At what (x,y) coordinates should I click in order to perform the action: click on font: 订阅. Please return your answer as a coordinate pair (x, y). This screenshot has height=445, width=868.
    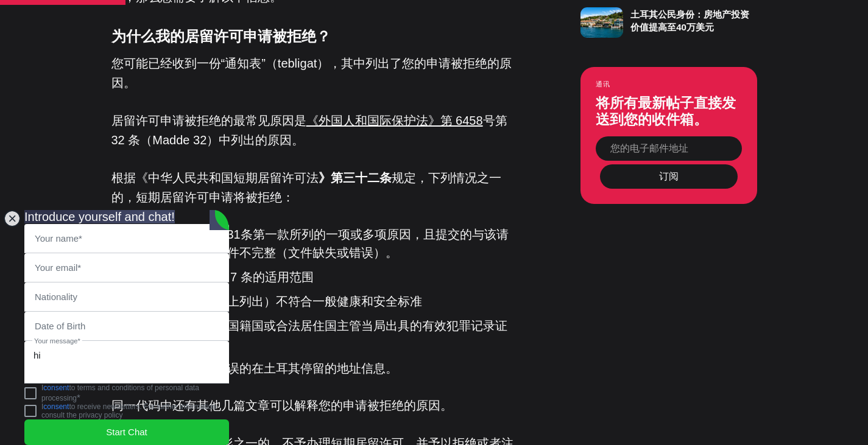
    Looking at the image, I should click on (669, 176).